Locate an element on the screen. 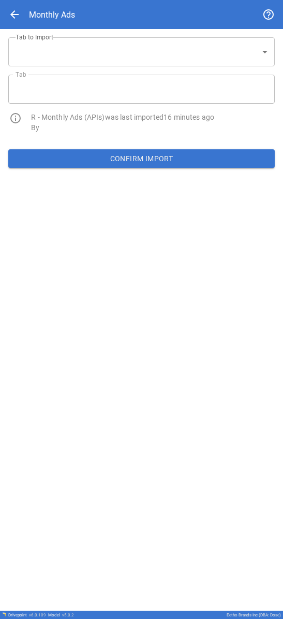  p: R - Monthly Ads (APIs) was last imported 16 minutes ago is located at coordinates (153, 117).